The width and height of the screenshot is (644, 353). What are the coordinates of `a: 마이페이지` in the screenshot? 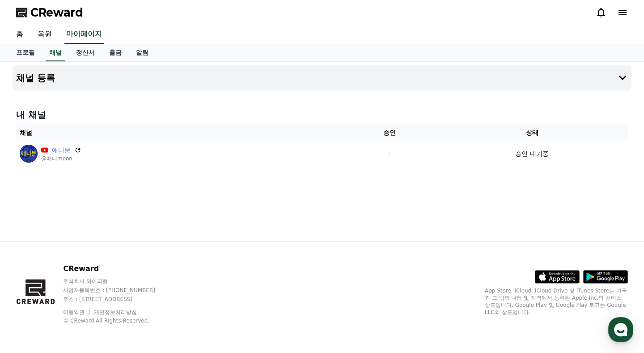 It's located at (84, 34).